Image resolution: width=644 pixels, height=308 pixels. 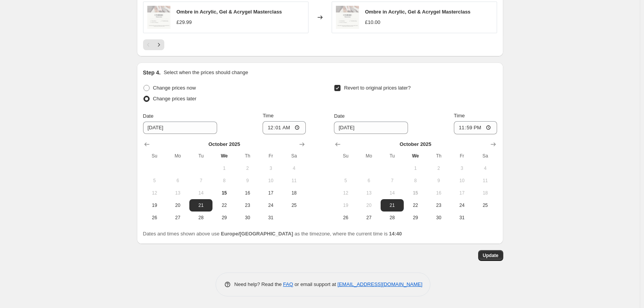 I want to click on span: 31, so click(x=271, y=218).